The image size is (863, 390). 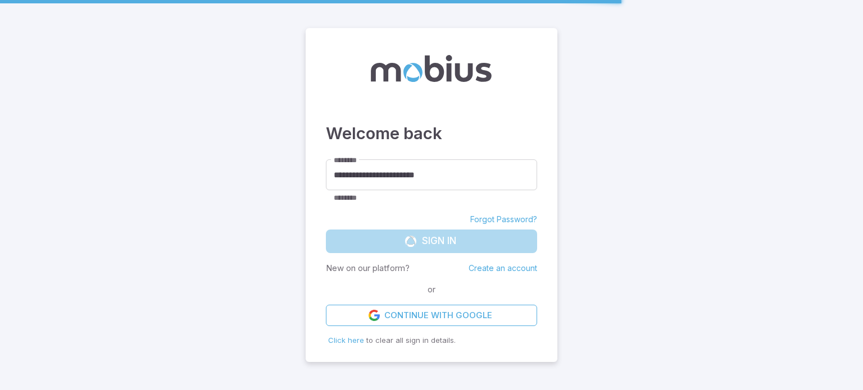 I want to click on p: to clear all sign in details., so click(x=431, y=341).